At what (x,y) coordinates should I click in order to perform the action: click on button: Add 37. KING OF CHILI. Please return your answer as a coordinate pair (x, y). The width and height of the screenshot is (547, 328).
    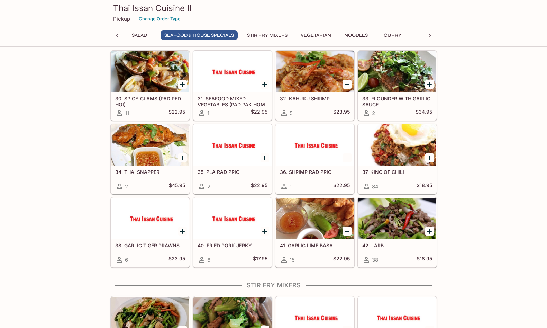
    Looking at the image, I should click on (429, 157).